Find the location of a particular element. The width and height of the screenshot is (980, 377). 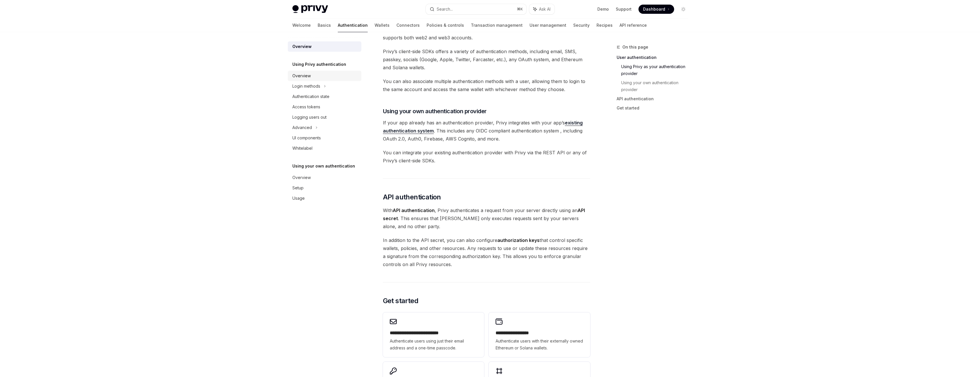

a: Logging users out is located at coordinates (325, 117).